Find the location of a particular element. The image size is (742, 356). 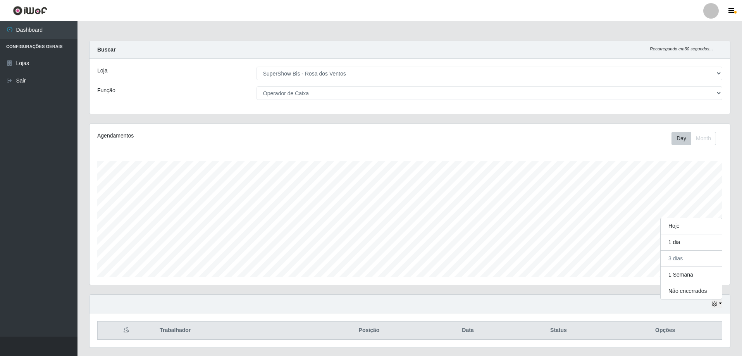

th: Opções is located at coordinates (665, 331).